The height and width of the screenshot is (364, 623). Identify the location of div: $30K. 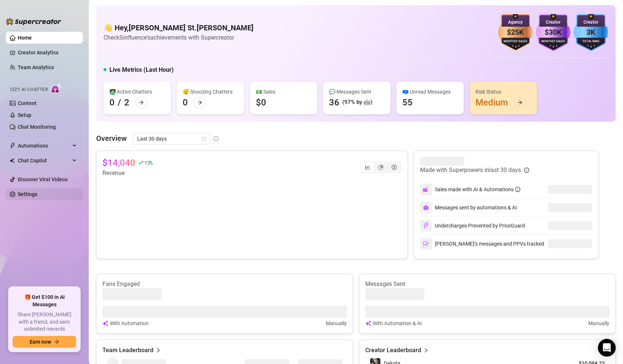
(553, 32).